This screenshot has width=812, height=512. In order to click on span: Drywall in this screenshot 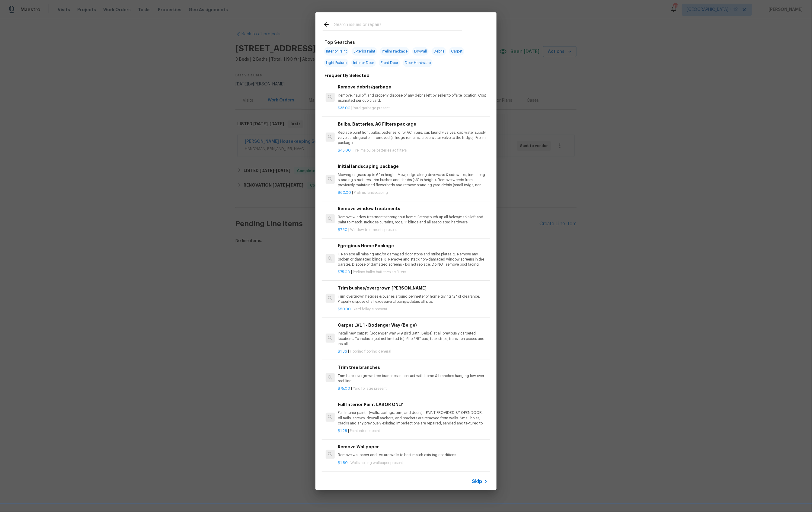, I will do `click(421, 51)`.